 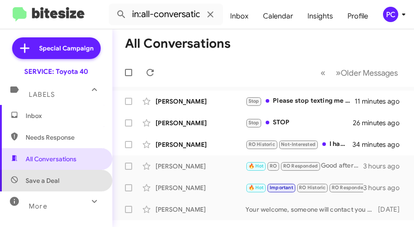 What do you see at coordinates (380, 144) in the screenshot?
I see `div: 34 minutes ago` at bounding box center [380, 144].